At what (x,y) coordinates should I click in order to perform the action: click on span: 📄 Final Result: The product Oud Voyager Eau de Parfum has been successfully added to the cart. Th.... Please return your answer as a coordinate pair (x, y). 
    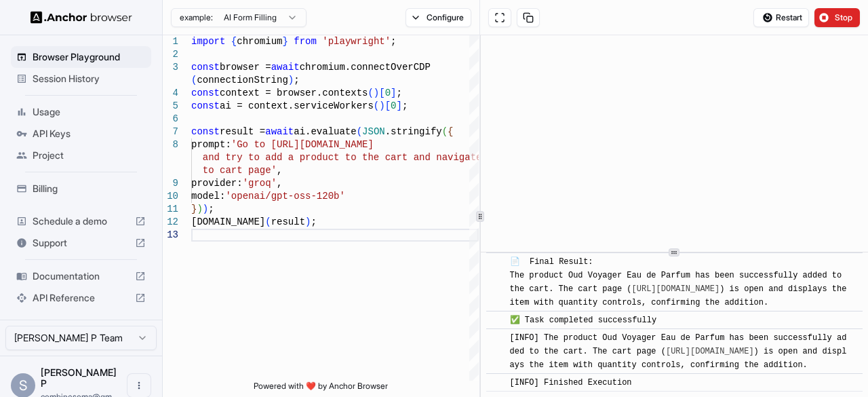
    Looking at the image, I should click on (681, 282).